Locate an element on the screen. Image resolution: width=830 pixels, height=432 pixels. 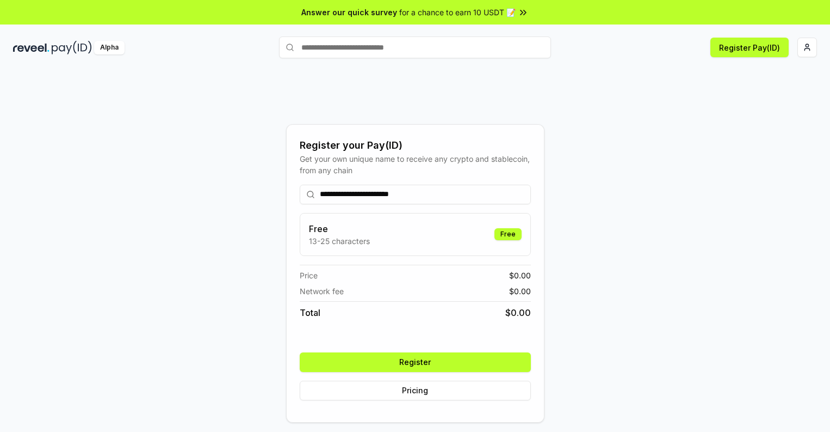
div: Alpha is located at coordinates (109, 47).